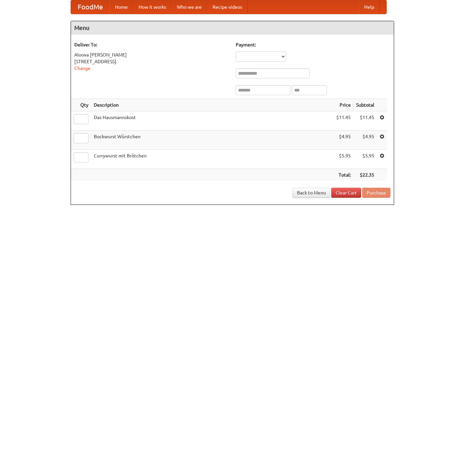 This screenshot has width=457, height=476. I want to click on td: Bockwurst Würstchen, so click(212, 140).